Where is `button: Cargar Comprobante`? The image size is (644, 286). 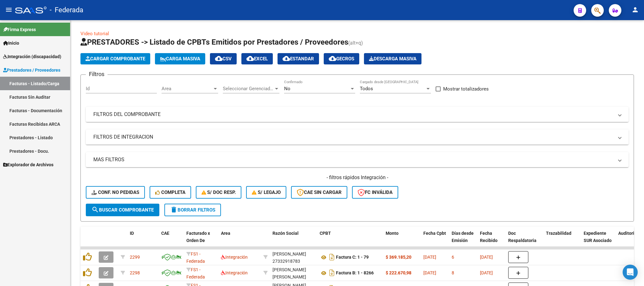
button: Cargar Comprobante is located at coordinates (115, 58).